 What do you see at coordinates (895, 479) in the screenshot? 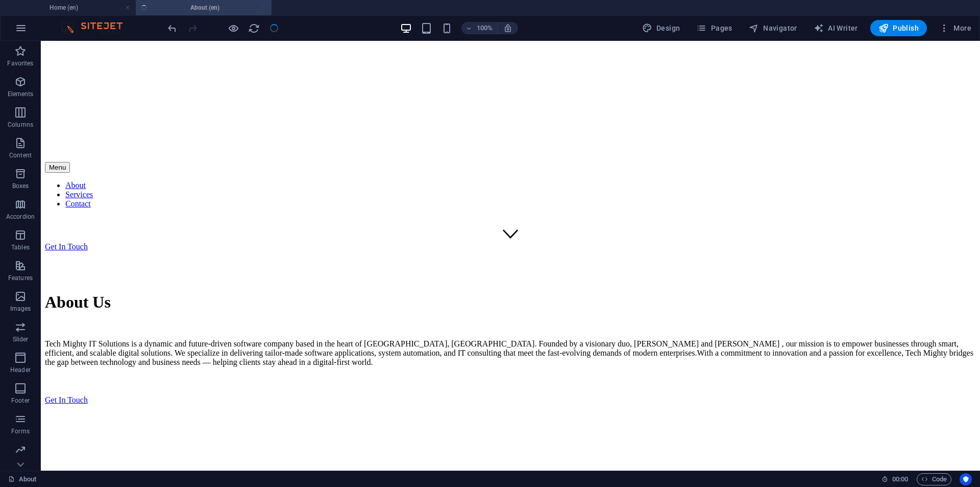
I see `h6: Session time` at bounding box center [895, 479].